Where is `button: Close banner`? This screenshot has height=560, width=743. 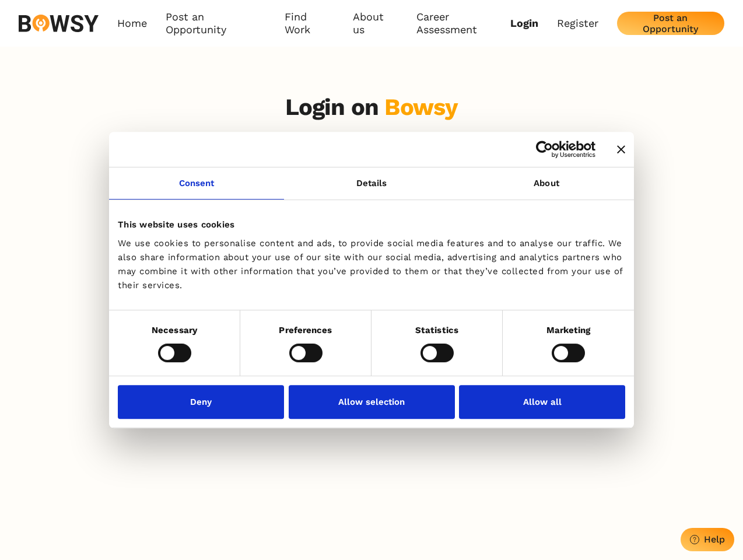
button: Close banner is located at coordinates (621, 149).